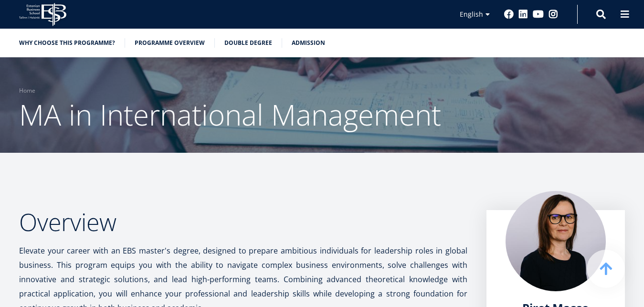 The height and width of the screenshot is (307, 644). Describe the element at coordinates (230, 115) in the screenshot. I see `span: MA in International Management` at that location.